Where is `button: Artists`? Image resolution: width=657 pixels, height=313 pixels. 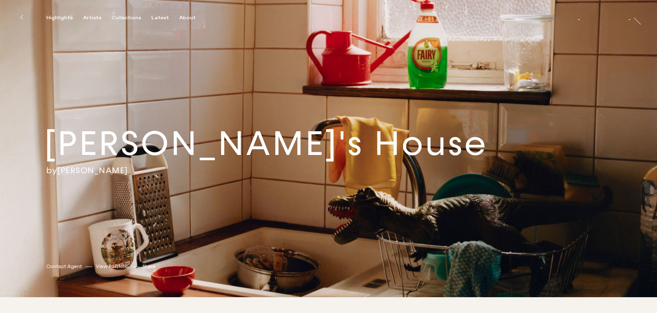 button: Artists is located at coordinates (97, 18).